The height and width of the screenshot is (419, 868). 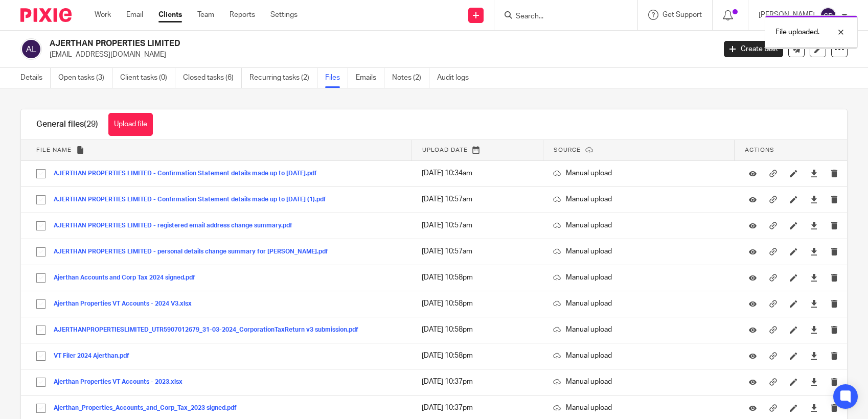 I want to click on button: Upload file, so click(x=130, y=125).